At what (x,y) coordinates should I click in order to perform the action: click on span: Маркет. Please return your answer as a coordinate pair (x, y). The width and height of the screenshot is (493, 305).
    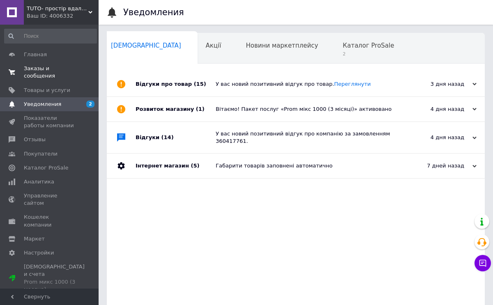
    Looking at the image, I should click on (34, 239).